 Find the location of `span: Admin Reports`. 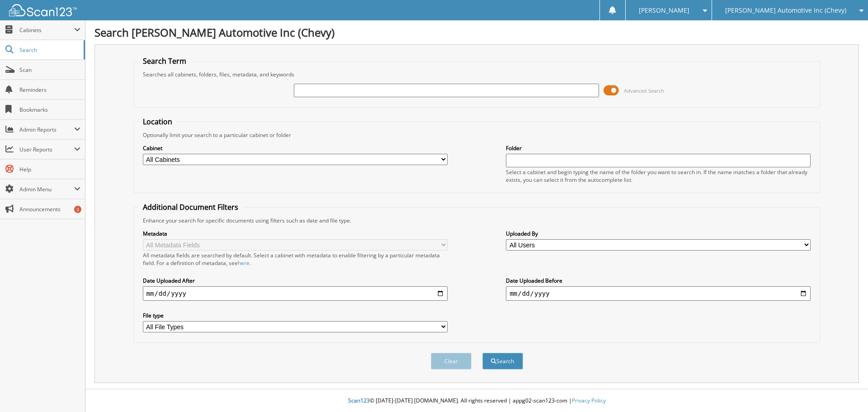

span: Admin Reports is located at coordinates (47, 129).